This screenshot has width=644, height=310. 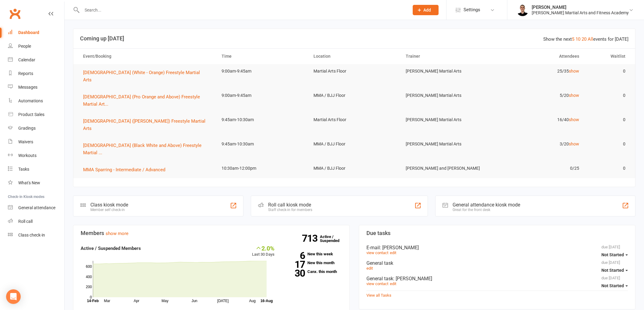 What do you see at coordinates (497, 233) in the screenshot?
I see `h3: Due tasks` at bounding box center [497, 233].